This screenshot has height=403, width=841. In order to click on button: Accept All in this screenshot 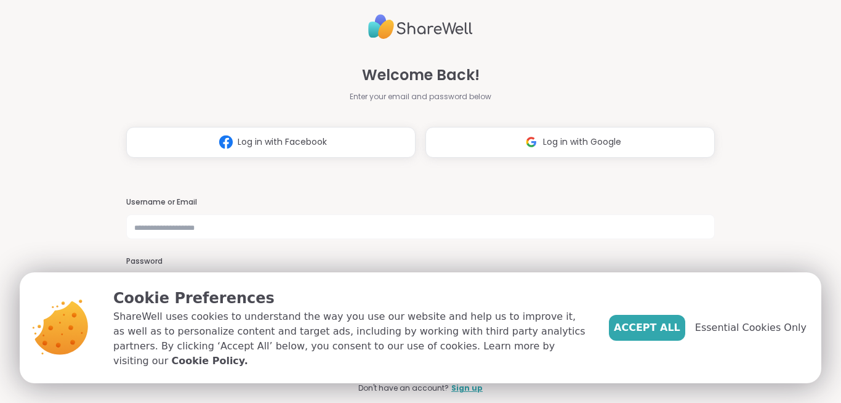, I will do `click(647, 328)`.